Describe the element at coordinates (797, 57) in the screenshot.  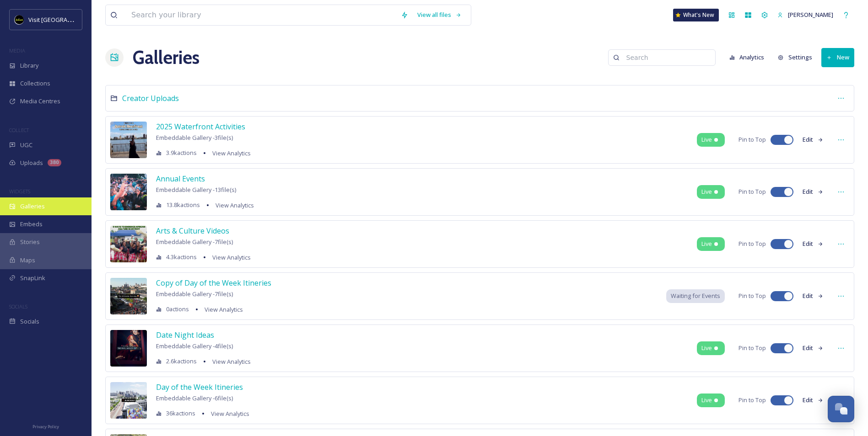
I see `a: Settings` at that location.